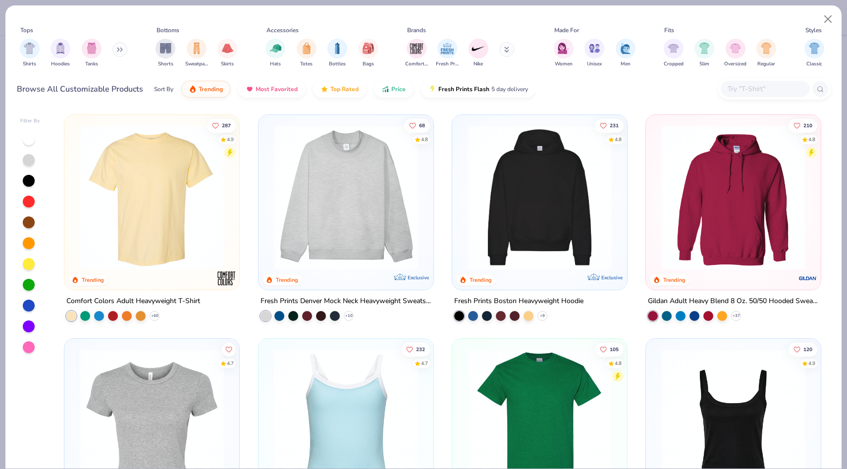 This screenshot has height=469, width=847. Describe the element at coordinates (735, 53) in the screenshot. I see `div: filter for Oversized` at that location.